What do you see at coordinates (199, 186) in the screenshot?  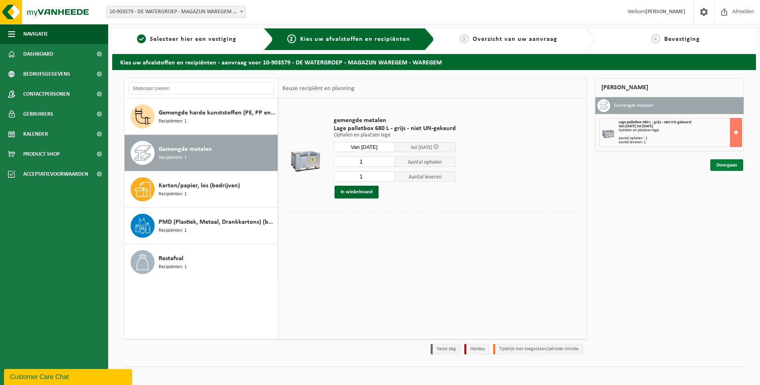 I see `span: Karton/papier, los (bedrijven)` at bounding box center [199, 186].